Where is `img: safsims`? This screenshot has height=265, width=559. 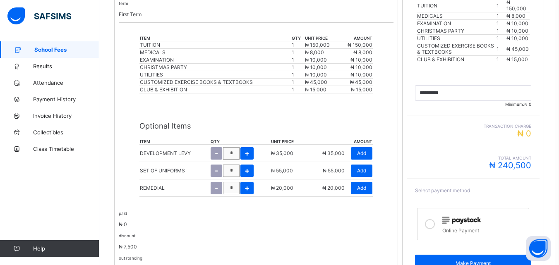 img: safsims is located at coordinates (39, 16).